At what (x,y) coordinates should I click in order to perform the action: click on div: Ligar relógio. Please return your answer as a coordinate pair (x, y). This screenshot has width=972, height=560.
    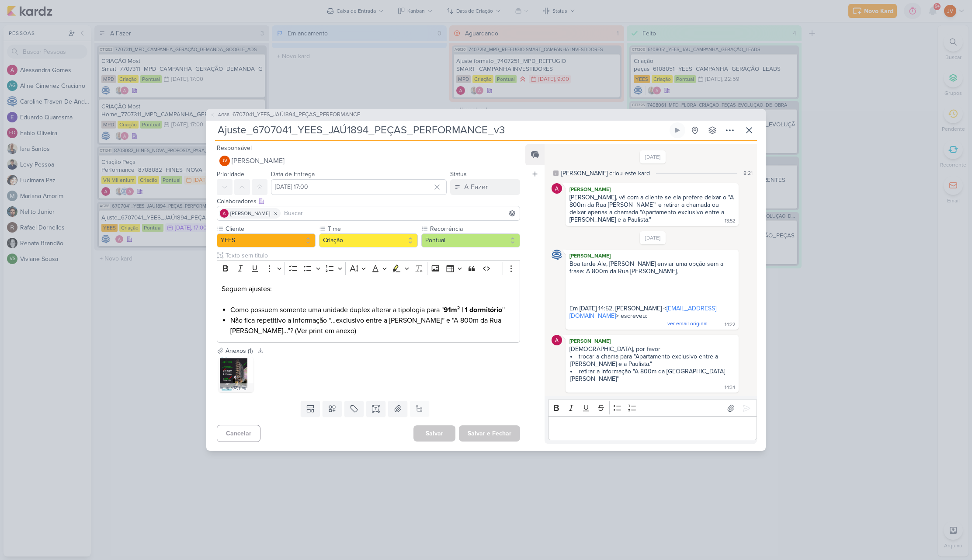
    Looking at the image, I should click on (678, 130).